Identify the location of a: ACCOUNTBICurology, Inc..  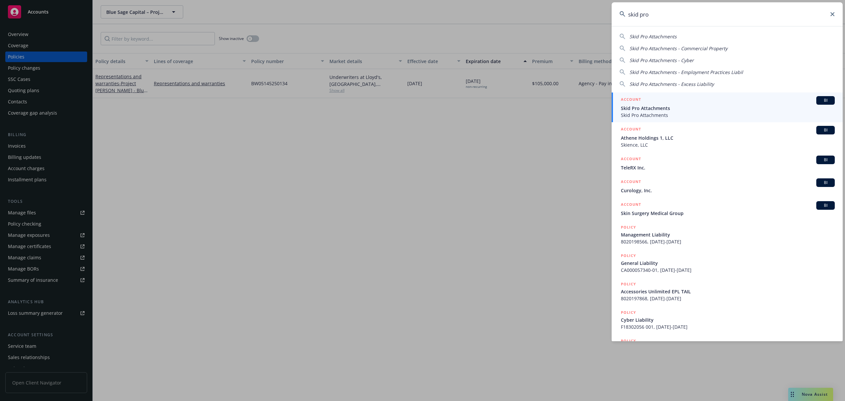
(727, 186).